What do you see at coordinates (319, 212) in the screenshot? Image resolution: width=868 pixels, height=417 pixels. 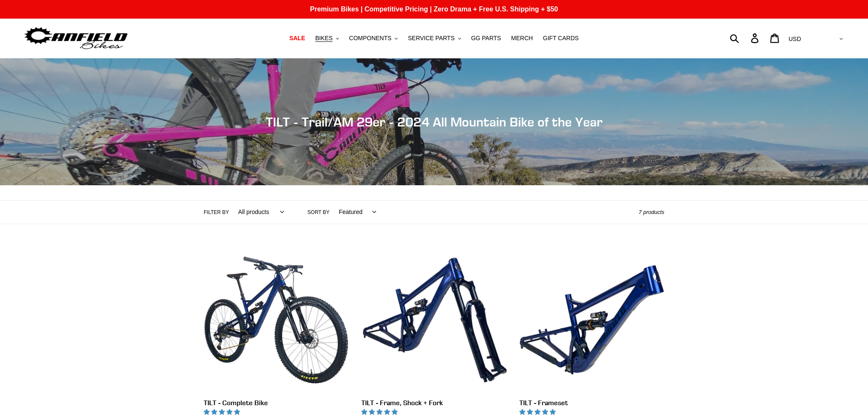 I see `label: Sort by` at bounding box center [319, 212].